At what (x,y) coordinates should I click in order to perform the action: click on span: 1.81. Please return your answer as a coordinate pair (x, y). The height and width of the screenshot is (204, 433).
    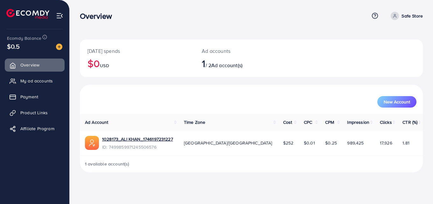
    Looking at the image, I should click on (406, 143).